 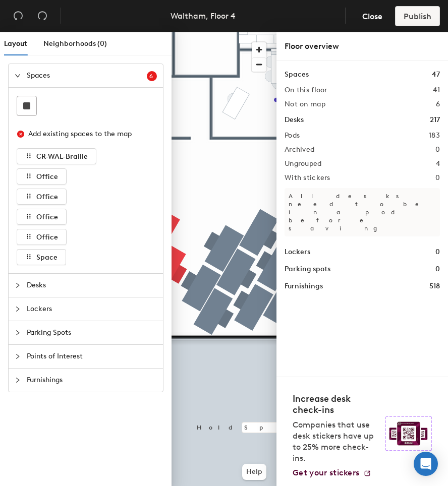 What do you see at coordinates (434, 286) in the screenshot?
I see `h1: 518` at bounding box center [434, 286].